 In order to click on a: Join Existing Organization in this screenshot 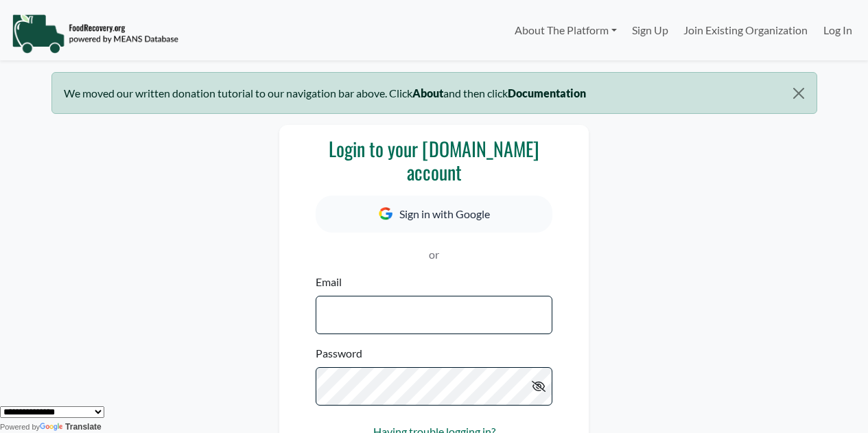, I will do `click(745, 31)`.